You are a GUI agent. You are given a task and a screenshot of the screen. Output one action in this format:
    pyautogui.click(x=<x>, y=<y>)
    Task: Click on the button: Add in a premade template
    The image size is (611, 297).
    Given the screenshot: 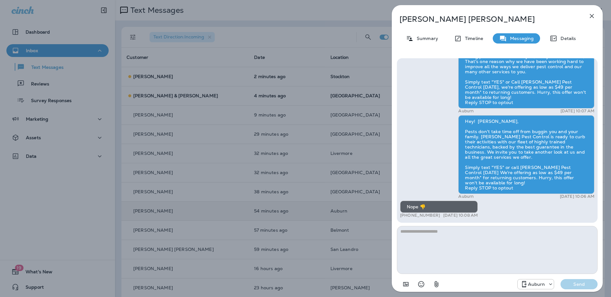 What is the action you would take?
    pyautogui.click(x=406, y=284)
    